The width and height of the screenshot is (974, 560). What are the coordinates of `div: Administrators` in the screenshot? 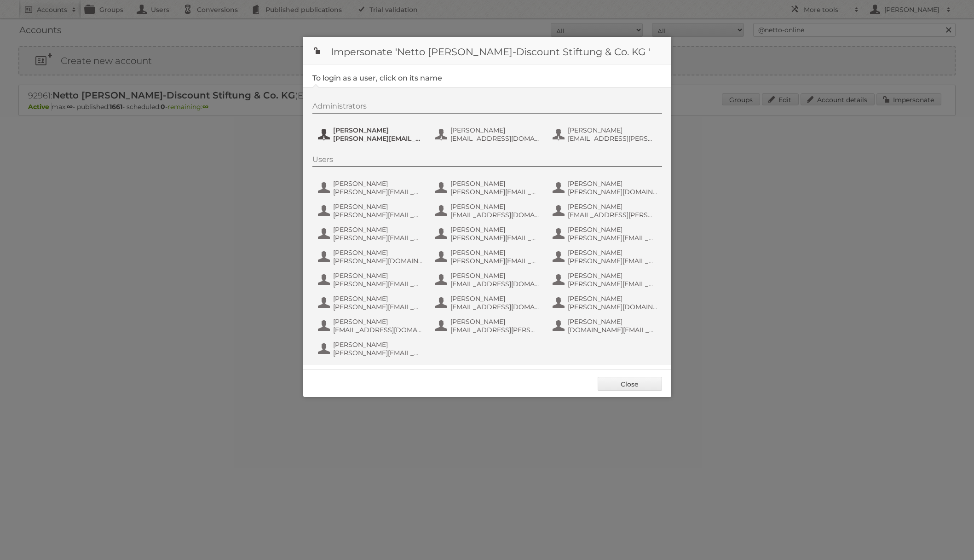 It's located at (487, 108).